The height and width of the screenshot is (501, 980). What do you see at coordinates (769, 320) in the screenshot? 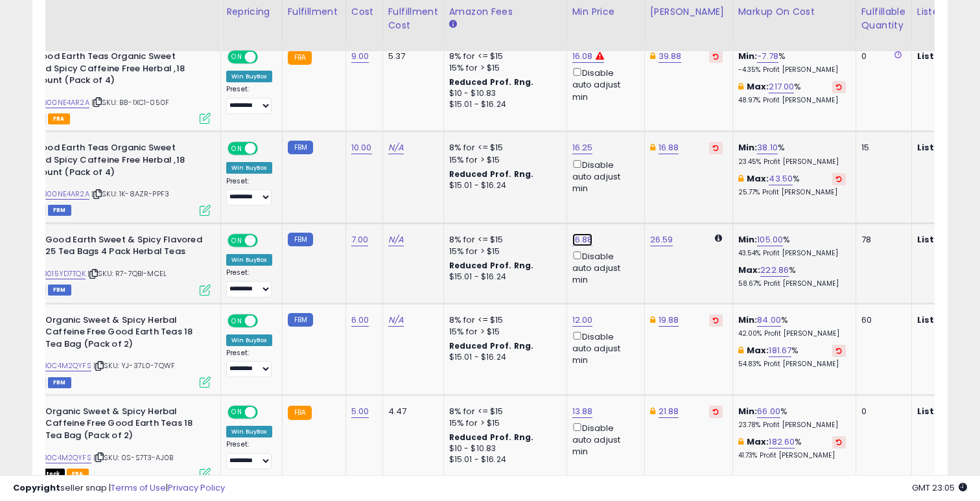
I see `a: 84.00` at bounding box center [769, 320].